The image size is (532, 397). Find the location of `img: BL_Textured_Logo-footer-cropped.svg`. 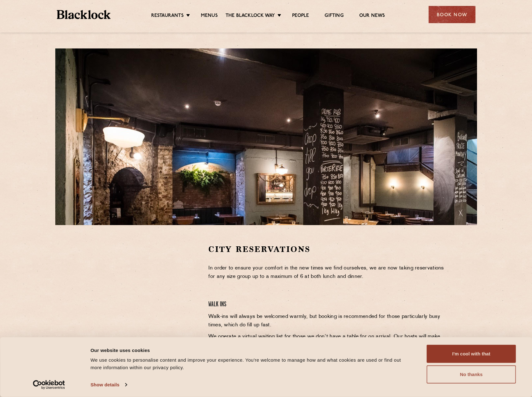

img: BL_Textured_Logo-footer-cropped.svg is located at coordinates (84, 15).